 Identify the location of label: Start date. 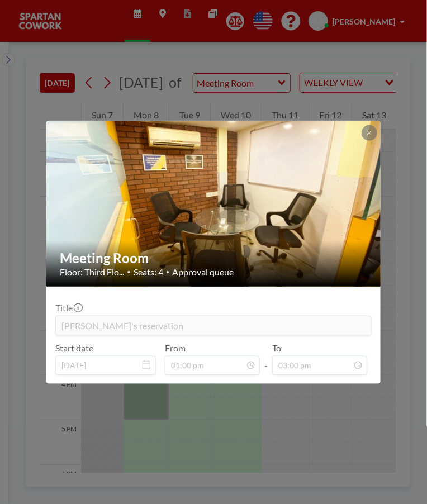
(74, 348).